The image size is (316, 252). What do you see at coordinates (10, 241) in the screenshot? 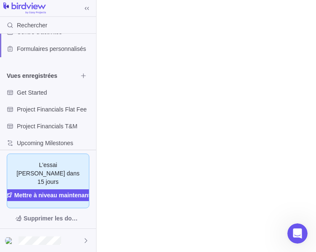
I see `img: Show` at bounding box center [10, 241].